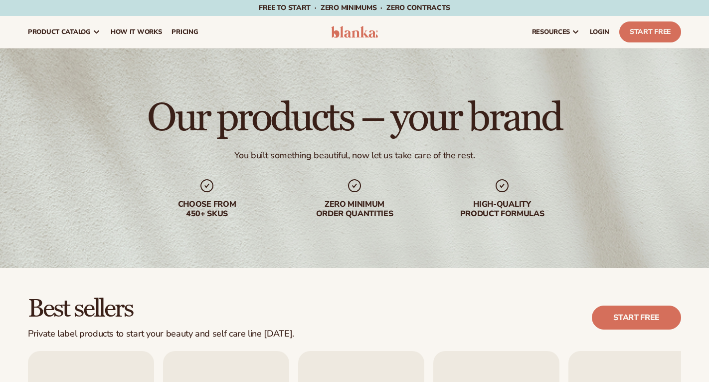 This screenshot has width=709, height=382. I want to click on span: resources, so click(551, 32).